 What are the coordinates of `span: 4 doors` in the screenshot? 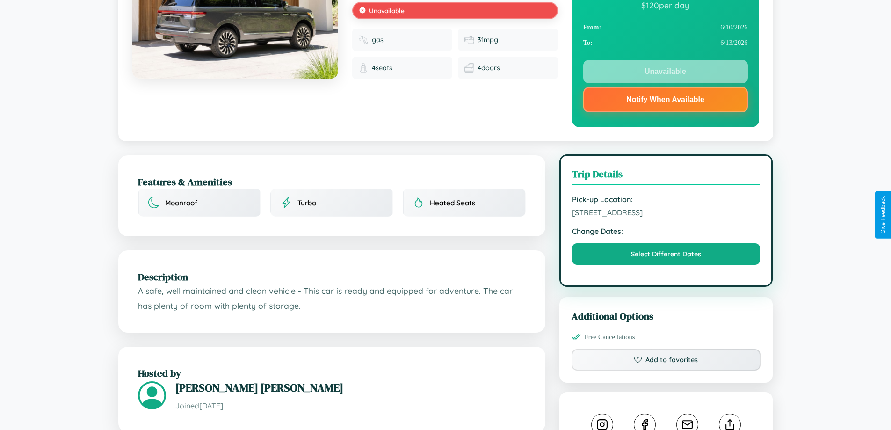 It's located at (489, 68).